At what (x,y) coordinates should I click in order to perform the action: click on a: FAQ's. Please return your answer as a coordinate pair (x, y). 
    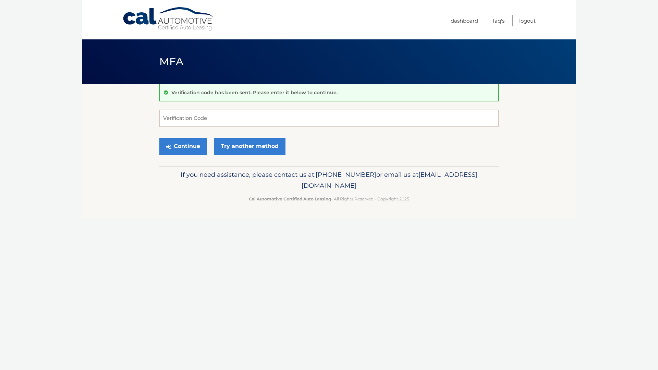
    Looking at the image, I should click on (498, 21).